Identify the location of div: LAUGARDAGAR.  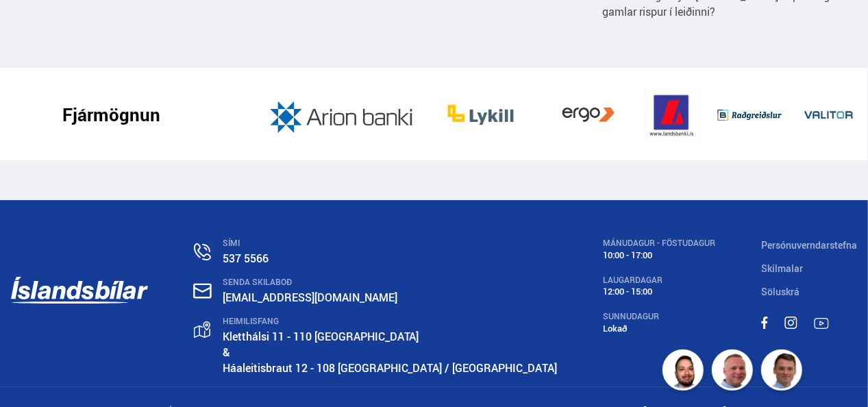
(659, 280).